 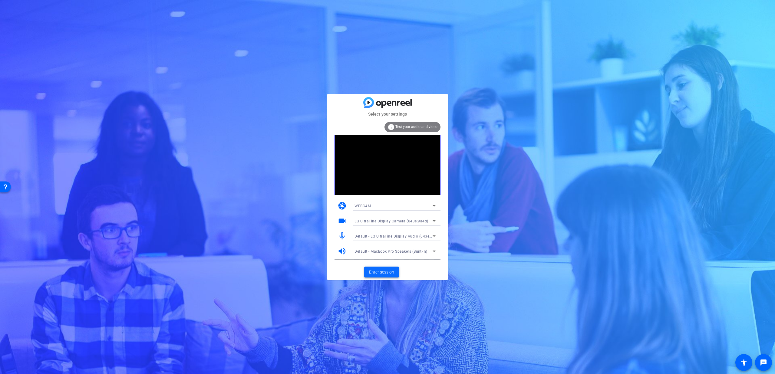 What do you see at coordinates (342, 236) in the screenshot?
I see `mat-icon: mic_none` at bounding box center [342, 236].